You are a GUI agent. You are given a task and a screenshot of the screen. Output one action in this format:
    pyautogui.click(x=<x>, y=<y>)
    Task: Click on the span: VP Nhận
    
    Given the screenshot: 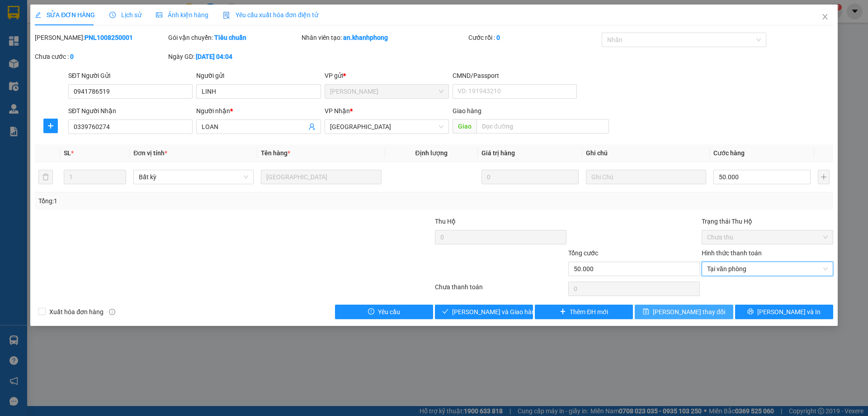 What is the action you would take?
    pyautogui.click(x=337, y=111)
    